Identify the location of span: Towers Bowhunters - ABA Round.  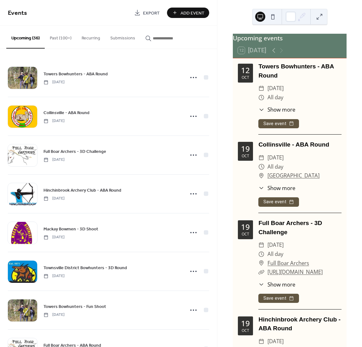
(76, 74).